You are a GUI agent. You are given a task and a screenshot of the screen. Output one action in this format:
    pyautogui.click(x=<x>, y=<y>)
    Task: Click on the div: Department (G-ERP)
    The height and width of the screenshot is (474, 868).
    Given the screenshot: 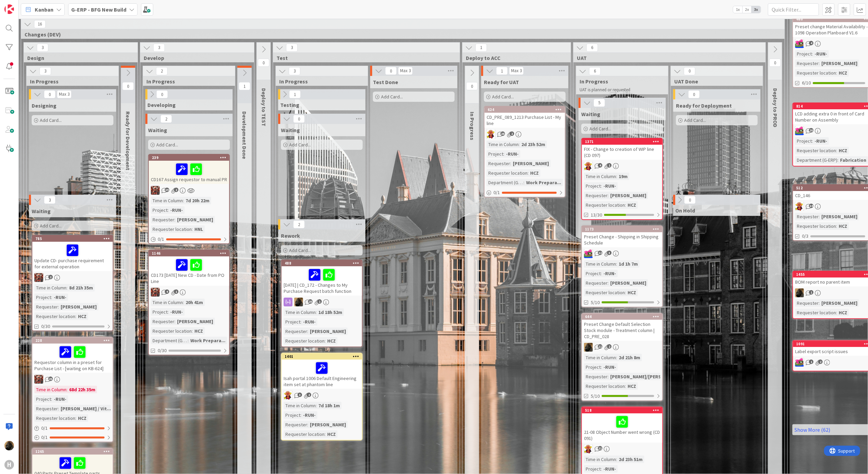 What is the action you would take?
    pyautogui.click(x=817, y=160)
    